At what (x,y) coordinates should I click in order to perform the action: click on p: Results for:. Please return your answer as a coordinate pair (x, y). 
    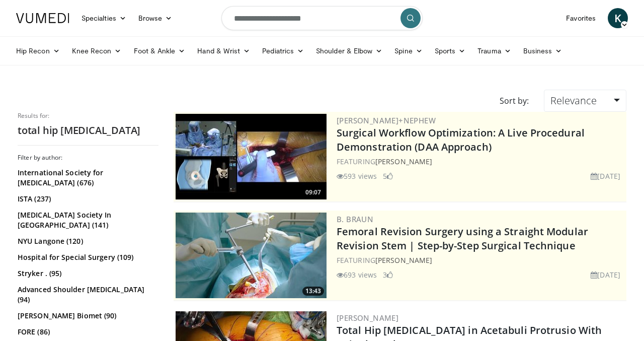
    Looking at the image, I should click on (88, 116).